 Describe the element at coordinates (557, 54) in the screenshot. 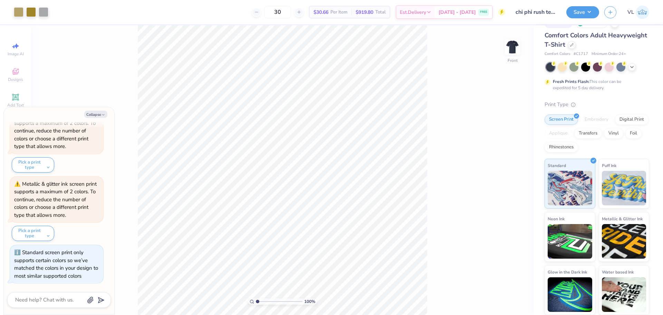

I see `span: Comfort Colors` at that location.